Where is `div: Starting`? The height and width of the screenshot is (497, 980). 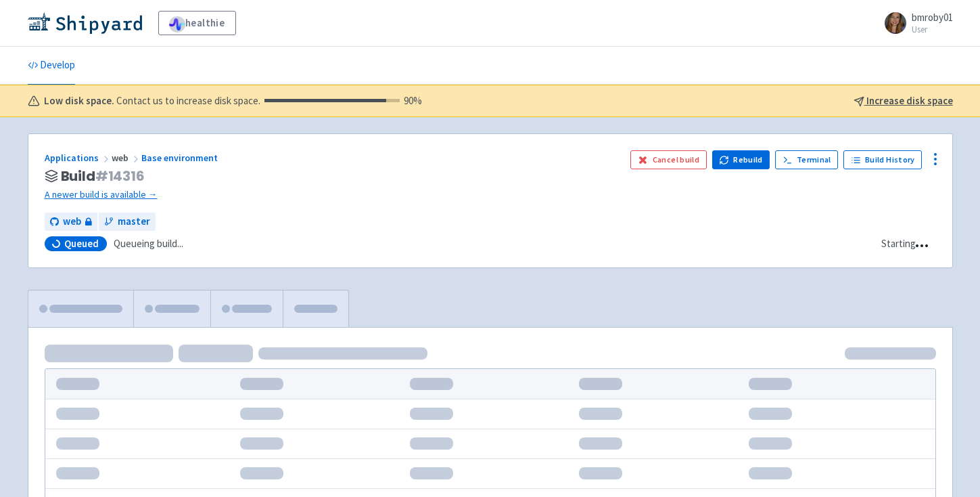 div: Starting is located at coordinates (899, 244).